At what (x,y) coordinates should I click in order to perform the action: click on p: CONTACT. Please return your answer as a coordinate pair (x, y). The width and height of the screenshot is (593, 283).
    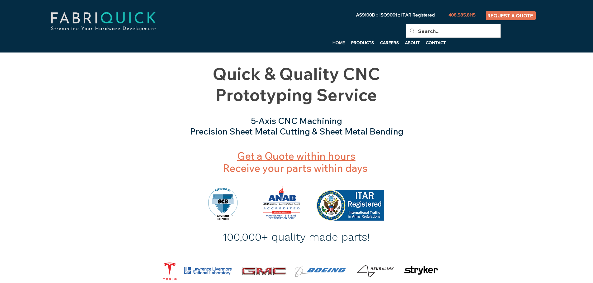
    Looking at the image, I should click on (435, 43).